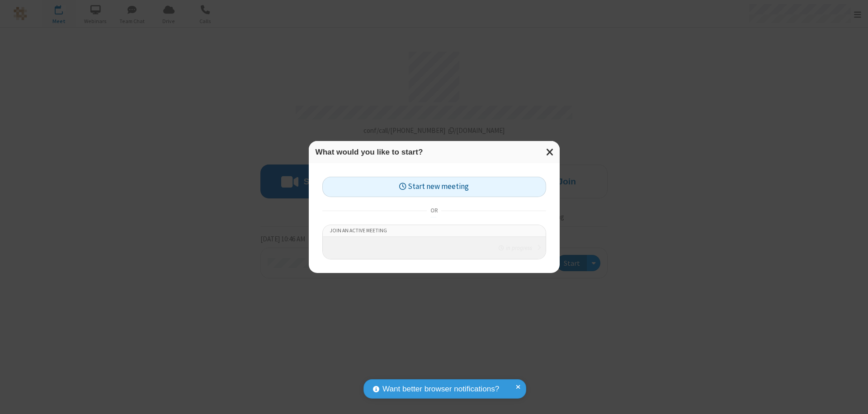 The width and height of the screenshot is (868, 414). Describe the element at coordinates (441, 389) in the screenshot. I see `span: Want better browser notifications?` at that location.